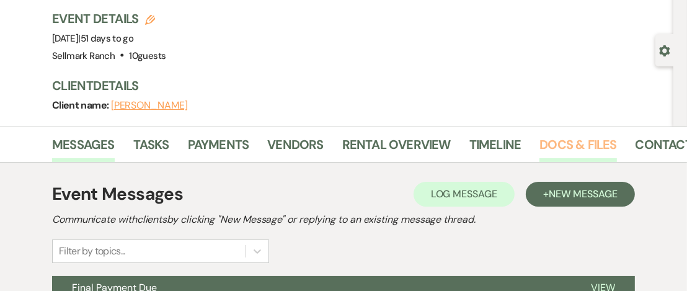 Image resolution: width=687 pixels, height=291 pixels. Describe the element at coordinates (578, 148) in the screenshot. I see `a: Docs & Files` at that location.